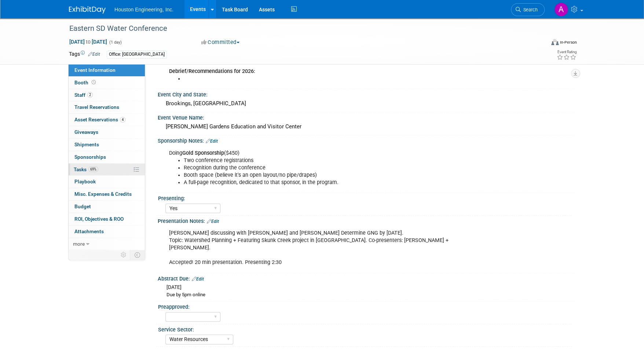 This screenshot has width=644, height=363. I want to click on td: Toggle Event Tabs, so click(138, 255).